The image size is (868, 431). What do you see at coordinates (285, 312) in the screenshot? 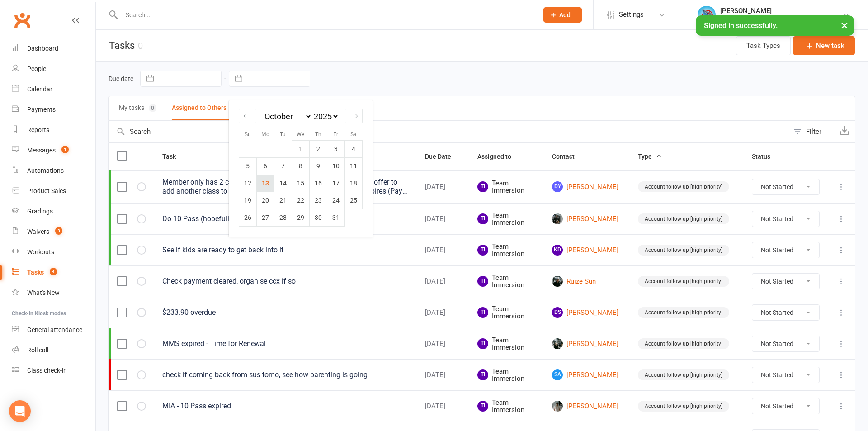
I see `div: $233.90 overdue` at bounding box center [285, 312].